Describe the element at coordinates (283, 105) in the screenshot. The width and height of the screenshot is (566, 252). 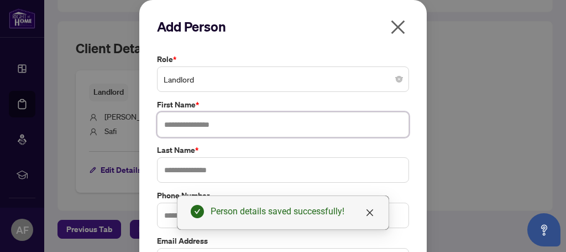
I see `label: First Name` at that location.